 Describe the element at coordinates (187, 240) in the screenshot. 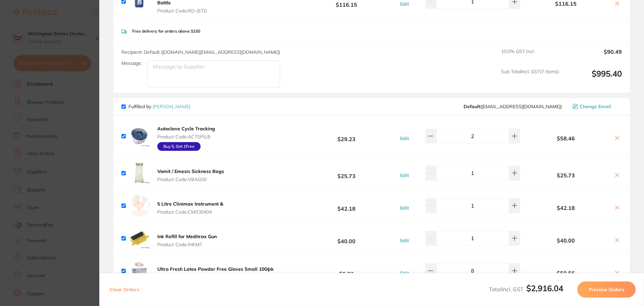

I see `button: Ink Refill for Meditrax Gun Product Code:INKMT` at that location.